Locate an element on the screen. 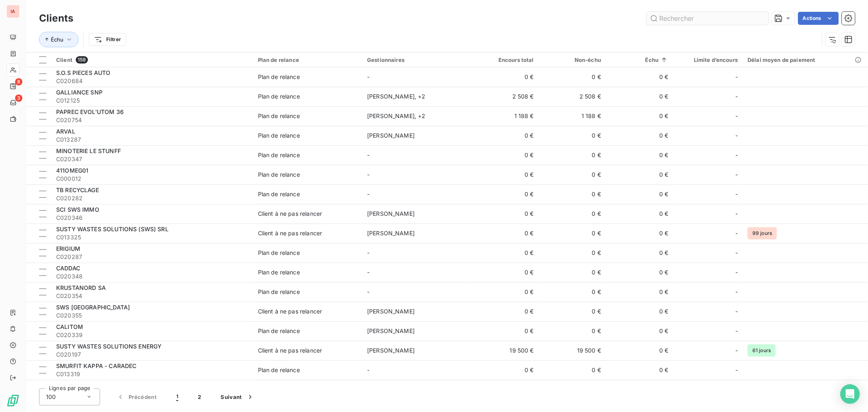 This screenshot has width=868, height=412. span: CADDAC is located at coordinates (68, 268).